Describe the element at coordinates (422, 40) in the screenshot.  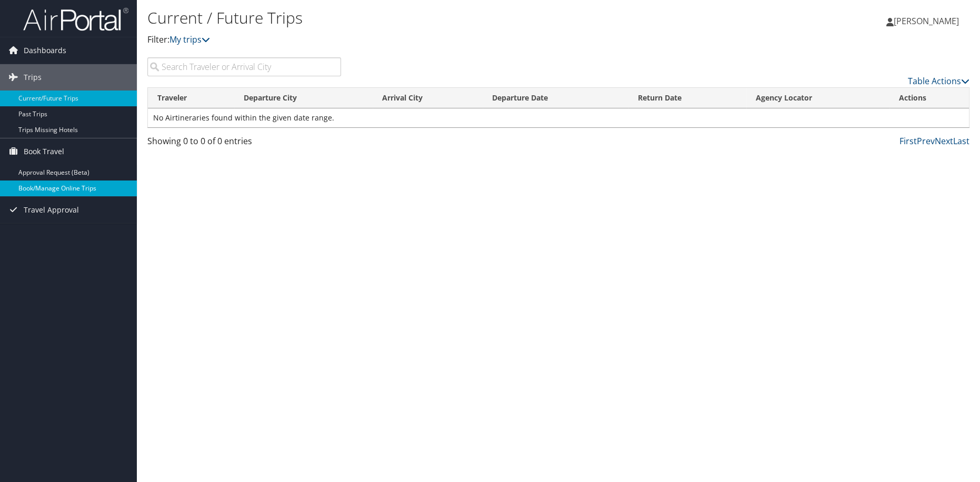
I see `p: Filter:` at that location.